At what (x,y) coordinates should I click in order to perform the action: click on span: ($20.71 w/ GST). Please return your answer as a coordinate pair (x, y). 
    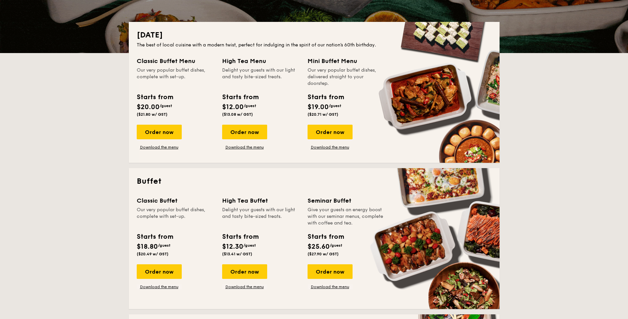
    Looking at the image, I should click on (323, 114).